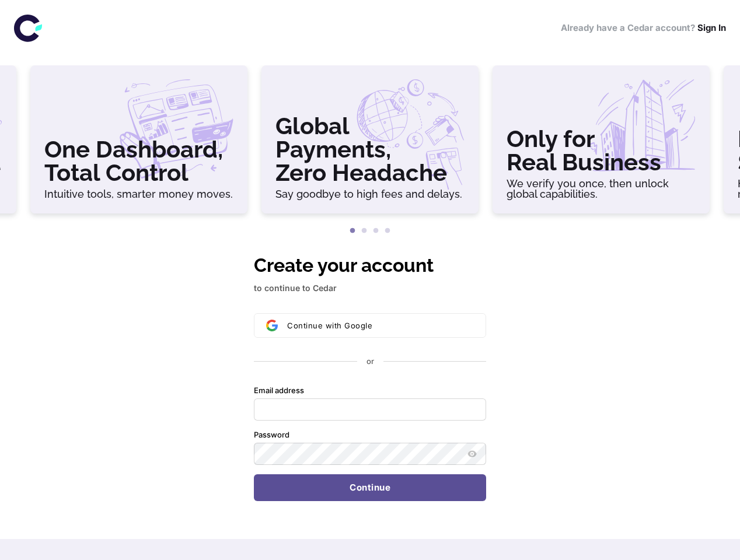 The width and height of the screenshot is (740, 560). Describe the element at coordinates (711, 28) in the screenshot. I see `a: Sign In` at that location.